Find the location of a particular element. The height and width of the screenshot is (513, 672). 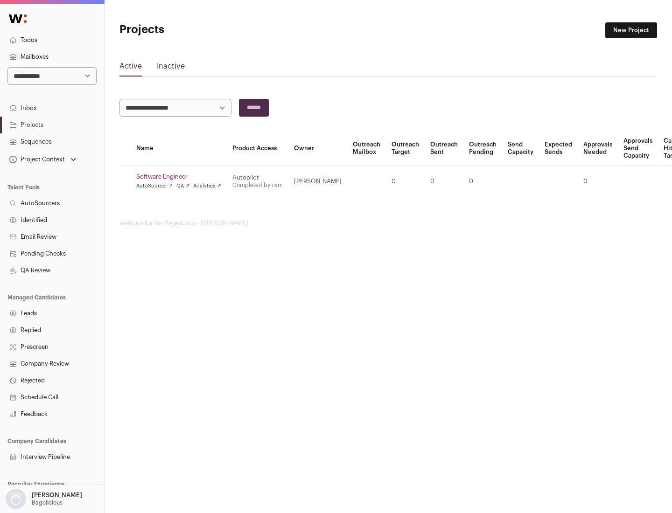

img: Wellfound is located at coordinates (18, 19).